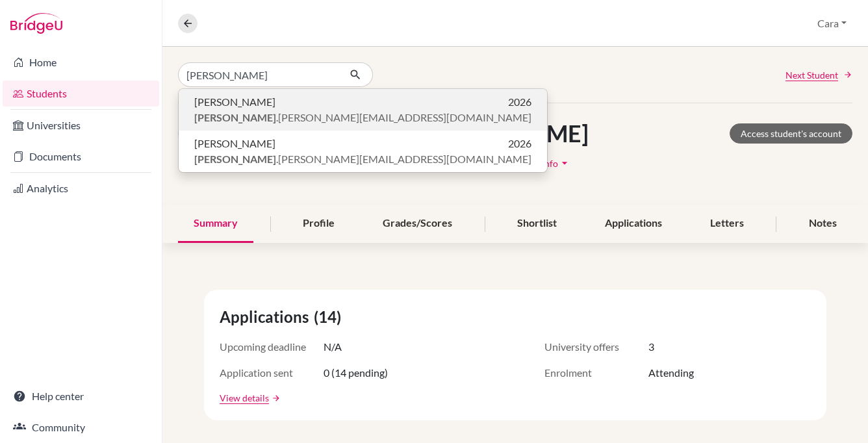  What do you see at coordinates (80, 62) in the screenshot?
I see `a: Home` at bounding box center [80, 62].